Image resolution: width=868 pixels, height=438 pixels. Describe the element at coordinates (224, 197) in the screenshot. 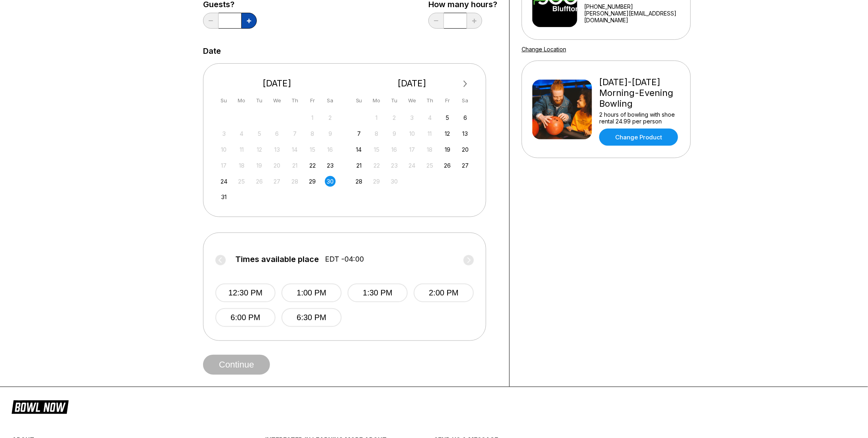

I see `div: Choose Sunday, August 31st, 2025` at that location.